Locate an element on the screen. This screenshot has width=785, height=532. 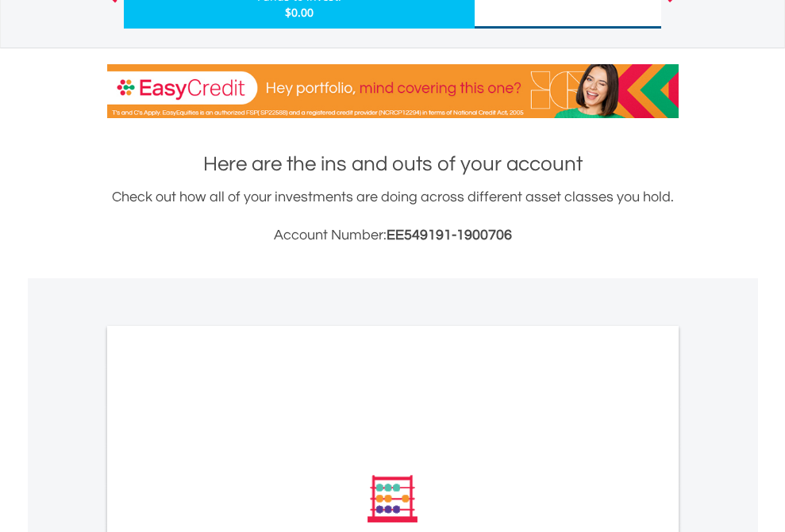
img: EasyCredit Promotion Banner is located at coordinates (392, 91).